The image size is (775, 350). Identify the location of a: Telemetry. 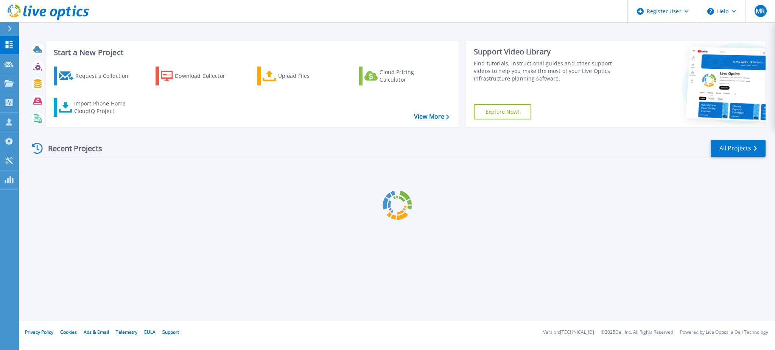
(126, 332).